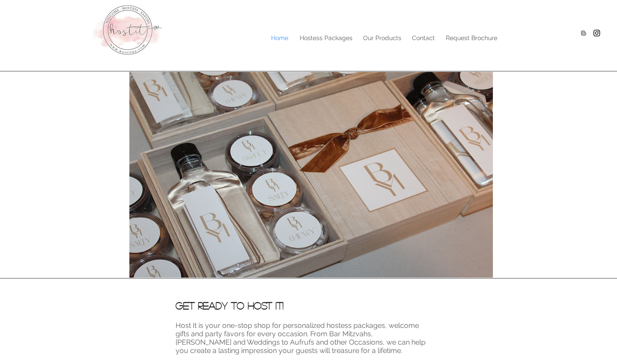 The image size is (617, 364). What do you see at coordinates (318, 38) in the screenshot?
I see `nav: Site` at bounding box center [318, 38].